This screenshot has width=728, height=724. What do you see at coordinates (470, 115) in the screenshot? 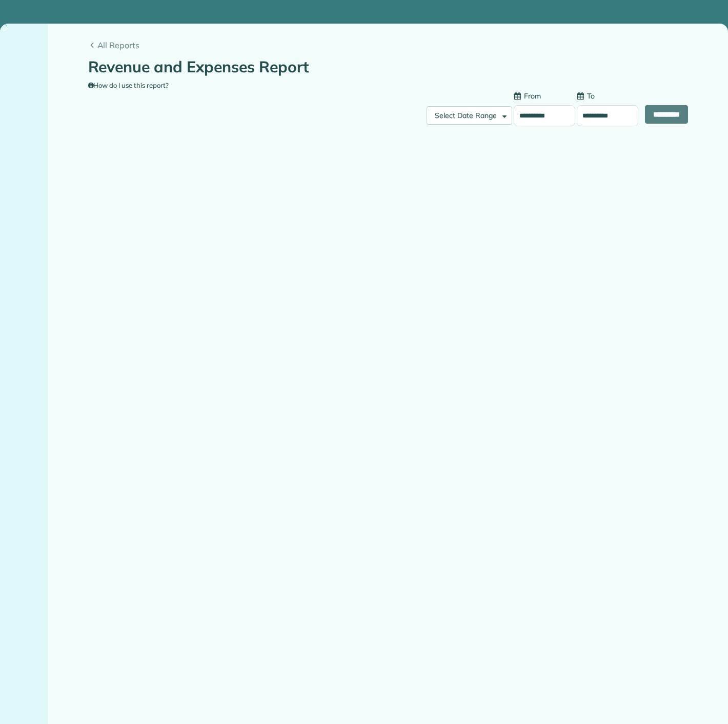
I see `button: Select Date Range` at bounding box center [470, 115].